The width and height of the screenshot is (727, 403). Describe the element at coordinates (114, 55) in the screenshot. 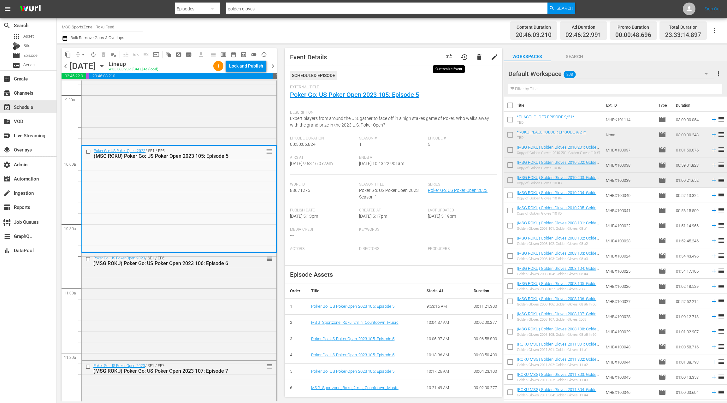

I see `span: playlist_remove_outlined` at that location.